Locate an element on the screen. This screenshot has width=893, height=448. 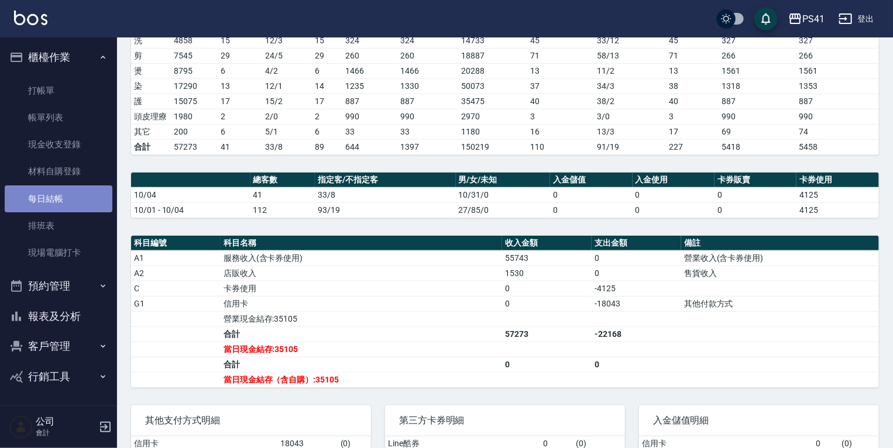
td: 14 is located at coordinates (327, 86).